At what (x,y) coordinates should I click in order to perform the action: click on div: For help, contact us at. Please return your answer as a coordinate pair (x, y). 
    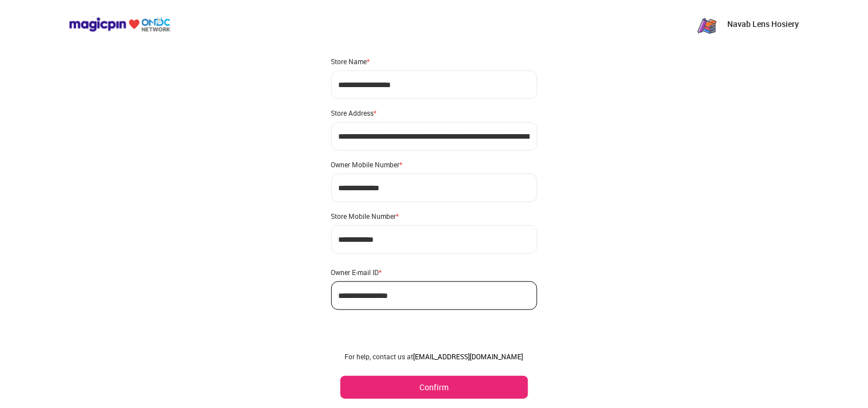
    Looking at the image, I should click on (434, 356).